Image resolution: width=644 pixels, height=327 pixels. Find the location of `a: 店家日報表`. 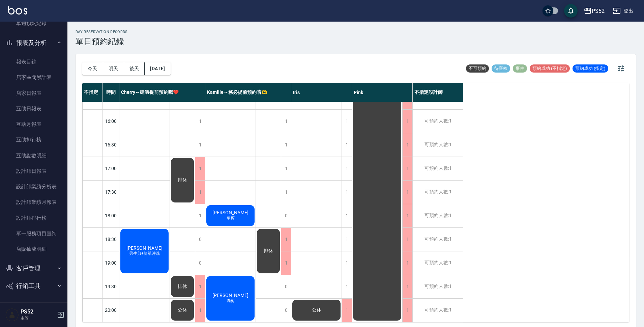

a: 店家日報表 is located at coordinates (33, 93).